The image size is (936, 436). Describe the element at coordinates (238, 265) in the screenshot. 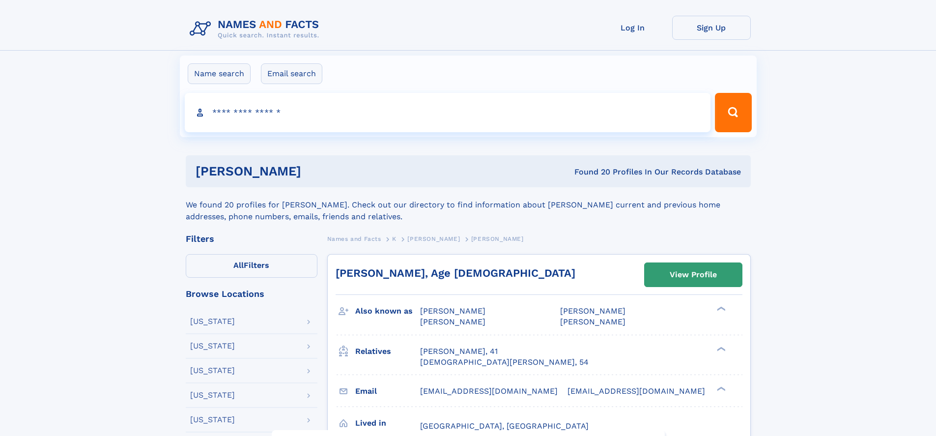

I see `span: All` at that location.